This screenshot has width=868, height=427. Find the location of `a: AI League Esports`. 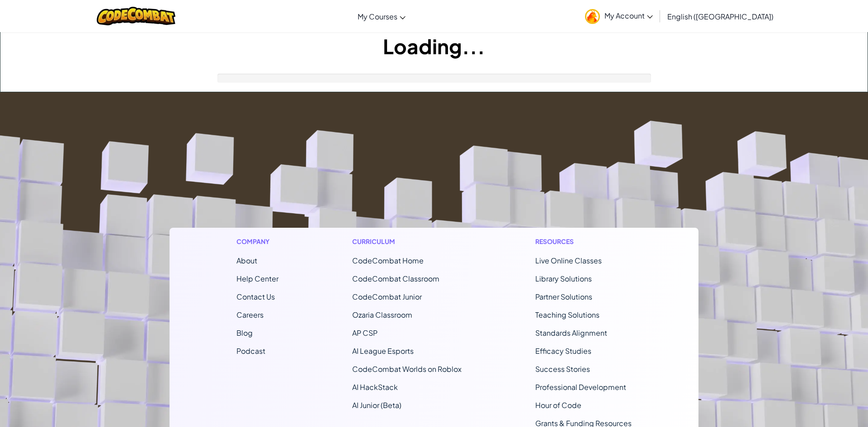

a: AI League Esports is located at coordinates (383, 351).